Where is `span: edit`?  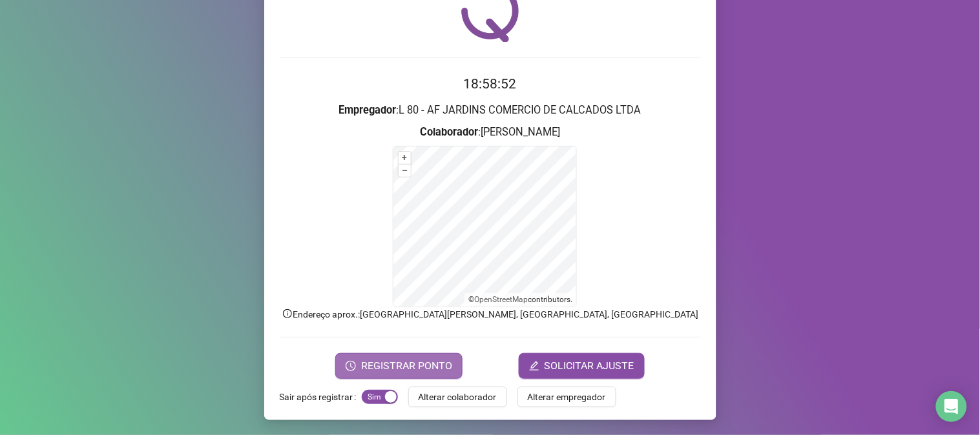 span: edit is located at coordinates (534, 366).